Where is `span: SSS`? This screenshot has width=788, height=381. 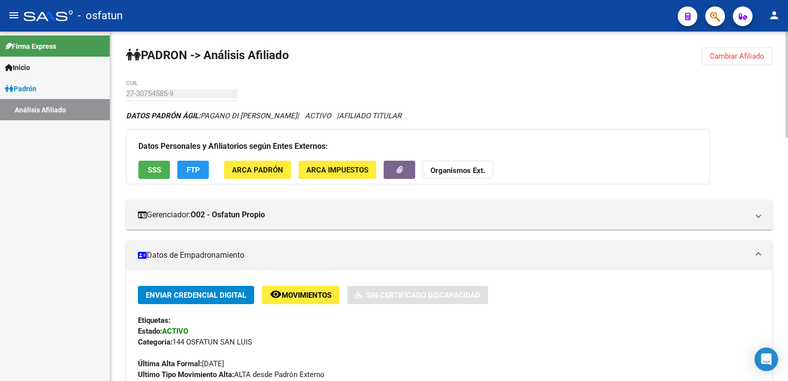
span: SSS is located at coordinates (154, 170).